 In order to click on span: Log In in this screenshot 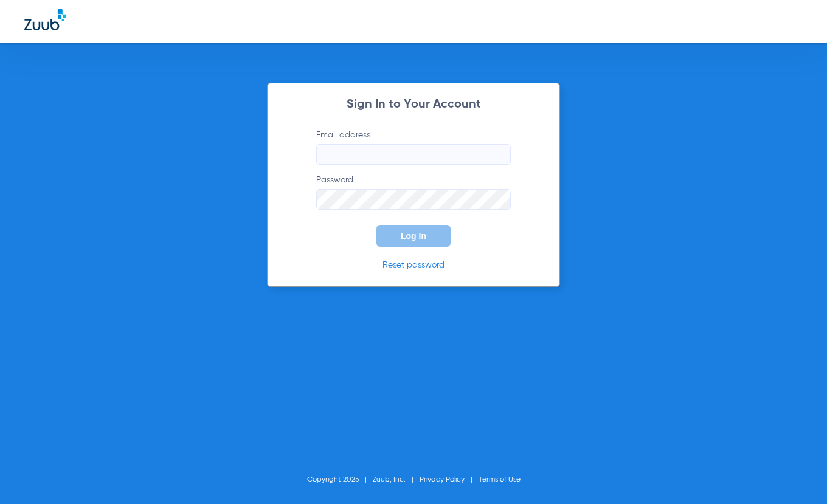, I will do `click(413, 236)`.